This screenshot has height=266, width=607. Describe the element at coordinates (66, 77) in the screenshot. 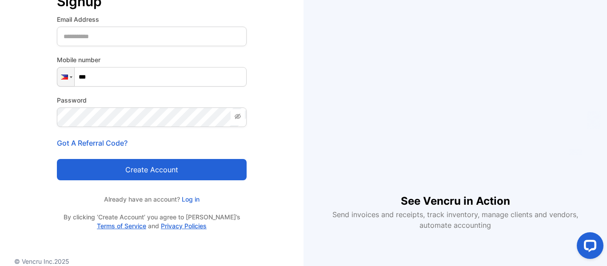

I see `div: Philippines: + 63` at that location.